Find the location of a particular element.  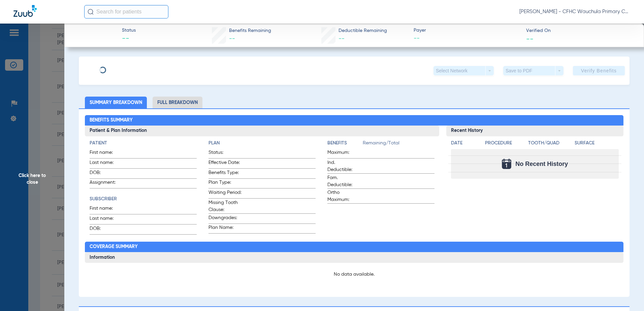

h2: Benefits Summary is located at coordinates (354, 121).